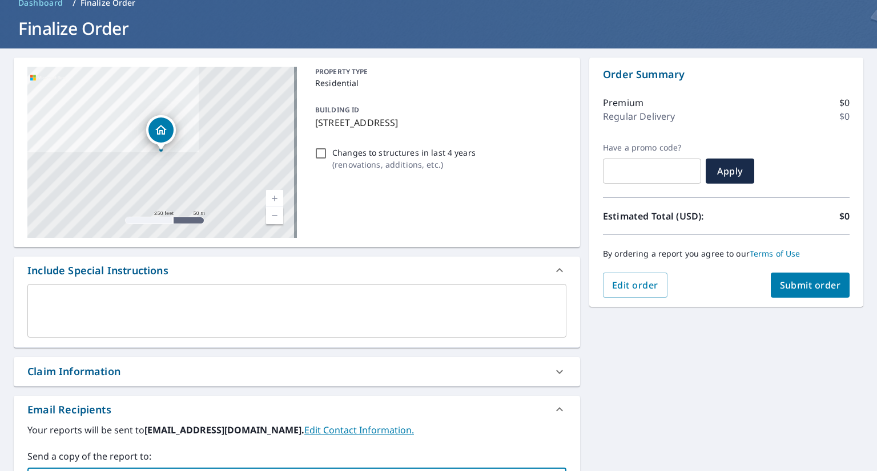 This screenshot has width=877, height=471. I want to click on label: Have a promo code?, so click(652, 148).